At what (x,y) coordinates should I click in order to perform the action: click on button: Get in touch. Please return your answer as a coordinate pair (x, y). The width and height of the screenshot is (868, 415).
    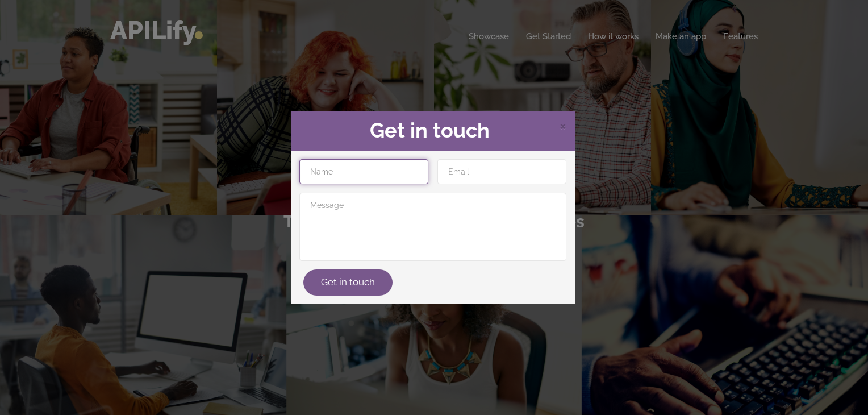
    Looking at the image, I should click on (347, 283).